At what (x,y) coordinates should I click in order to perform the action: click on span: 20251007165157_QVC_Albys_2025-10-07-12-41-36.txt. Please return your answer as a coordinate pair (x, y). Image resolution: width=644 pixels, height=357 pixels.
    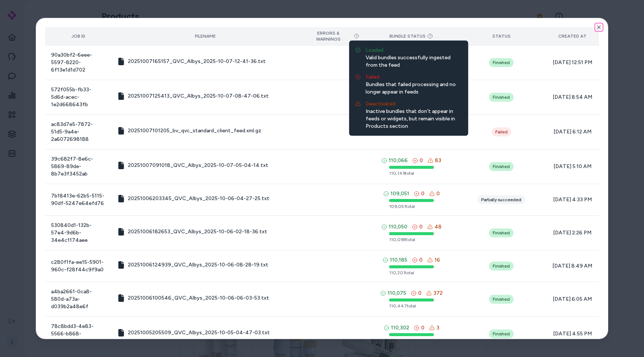
    Looking at the image, I should click on (196, 61).